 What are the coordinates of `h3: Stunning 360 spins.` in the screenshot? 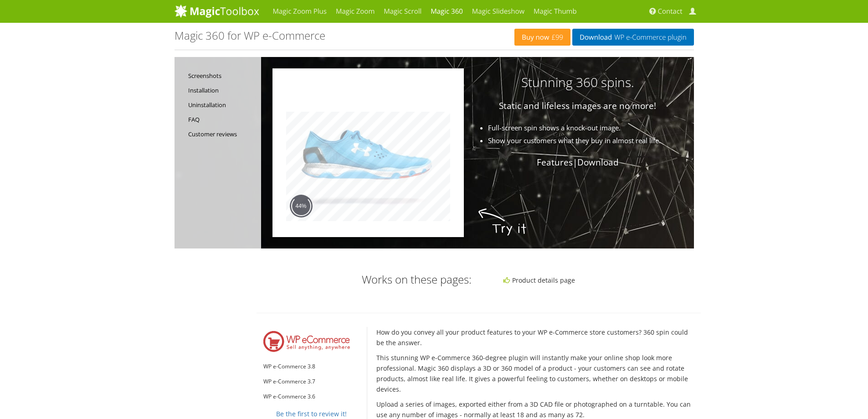 It's located at (468, 82).